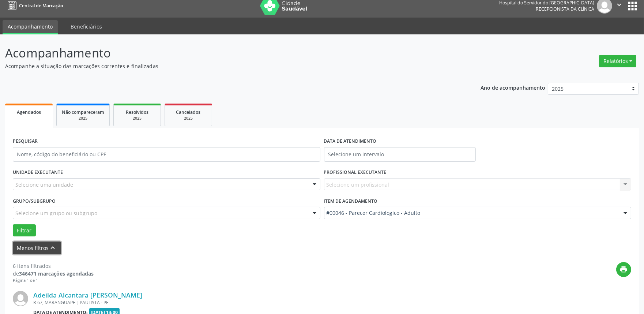 This screenshot has width=644, height=314. What do you see at coordinates (166, 154) in the screenshot?
I see `input: Nome, código do beneficiário ou CPF` at bounding box center [166, 154].